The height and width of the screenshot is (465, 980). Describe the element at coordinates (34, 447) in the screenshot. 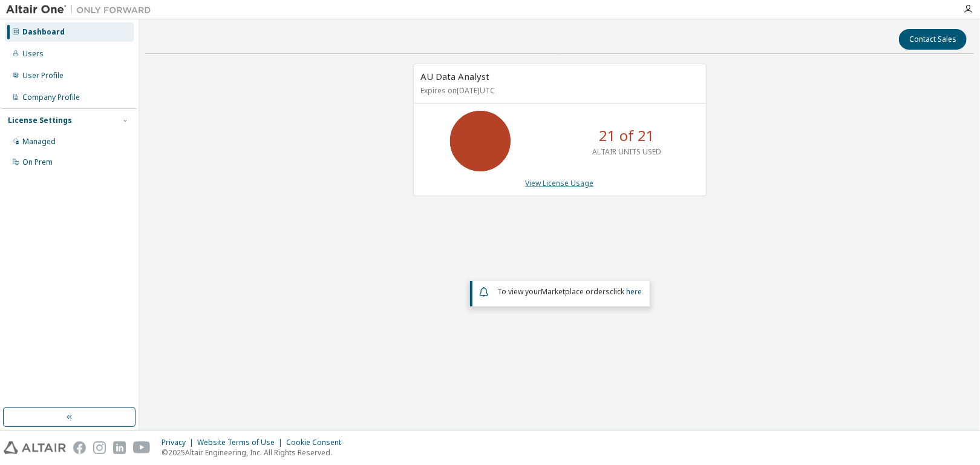

I see `img: altair_logo.svg` at that location.